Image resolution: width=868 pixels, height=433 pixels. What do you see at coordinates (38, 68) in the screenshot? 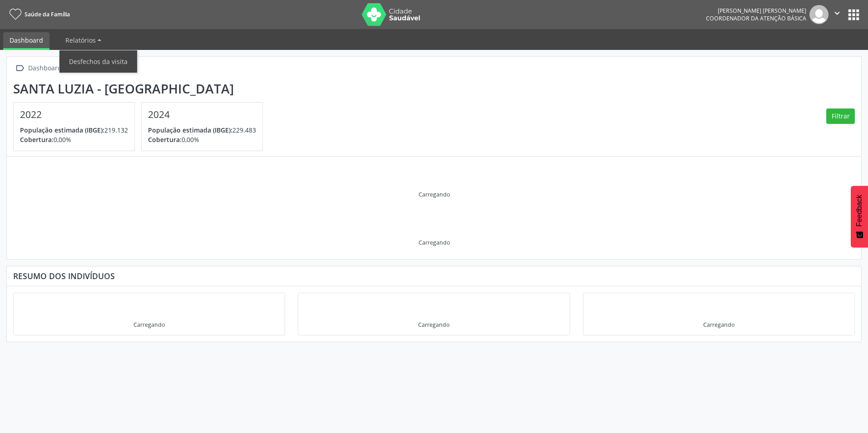
I see `a:  Dashboard` at bounding box center [38, 68].